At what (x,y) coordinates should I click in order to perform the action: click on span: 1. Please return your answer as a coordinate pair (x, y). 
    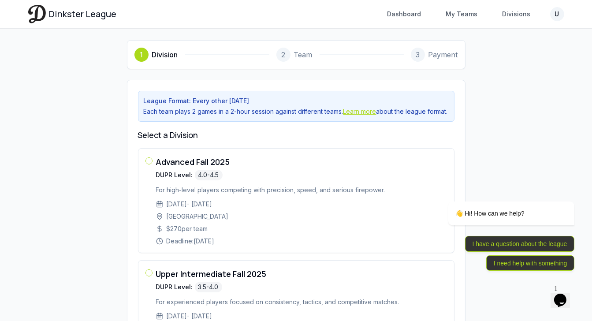
    Looking at the image, I should click on (5, 7).